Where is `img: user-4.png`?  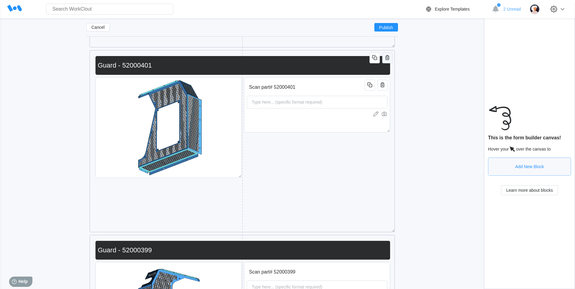 img: user-4.png is located at coordinates (535, 9).